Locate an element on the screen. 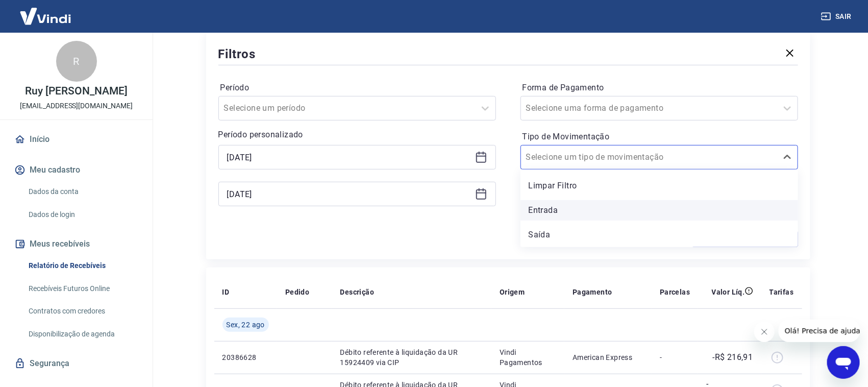  button: Sair is located at coordinates (837, 16).